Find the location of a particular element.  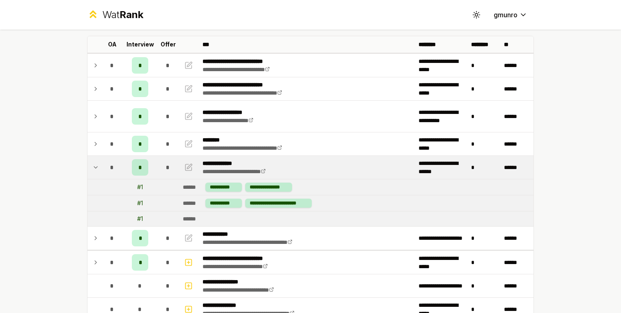

div: Wat is located at coordinates (123, 15).